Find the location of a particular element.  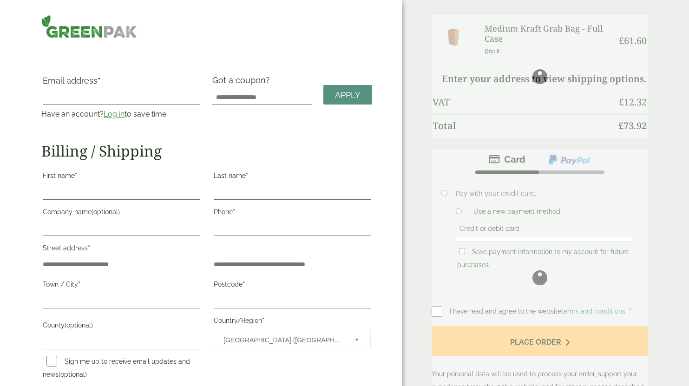

span: Apply is located at coordinates (348, 95).